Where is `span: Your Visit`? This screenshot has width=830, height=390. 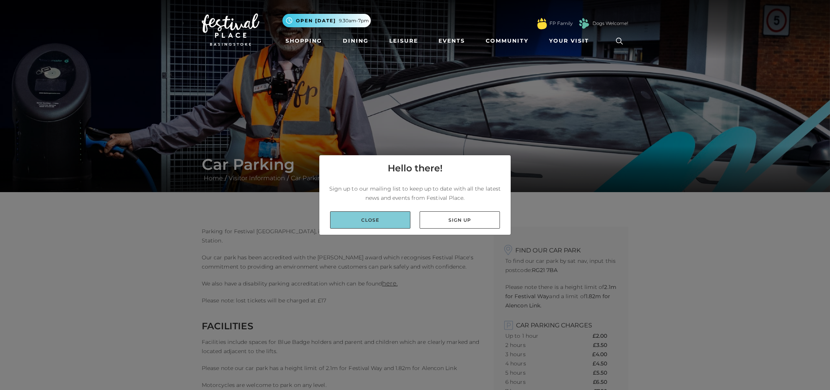
span: Your Visit is located at coordinates (569, 41).